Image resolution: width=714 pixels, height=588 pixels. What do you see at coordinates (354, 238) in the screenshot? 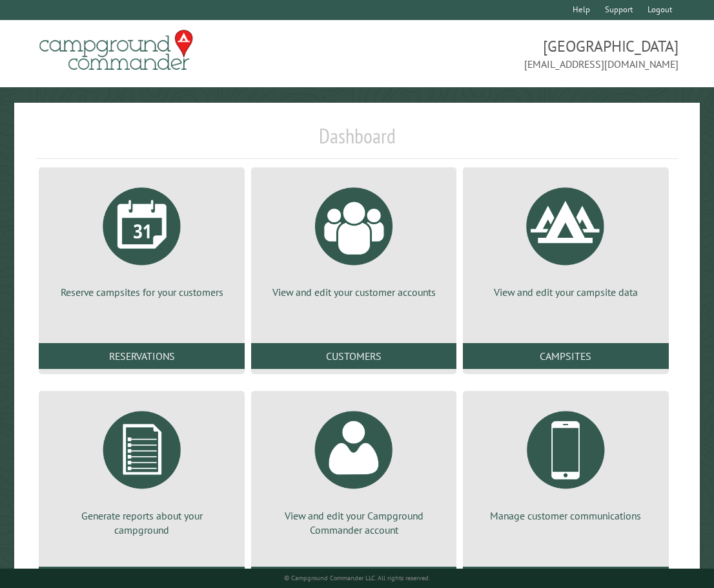
I see `a: View and edit your customer accounts` at bounding box center [354, 238].